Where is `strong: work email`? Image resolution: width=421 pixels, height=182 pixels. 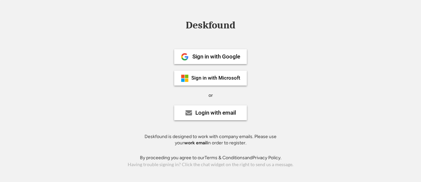
strong: work email is located at coordinates (196, 142).